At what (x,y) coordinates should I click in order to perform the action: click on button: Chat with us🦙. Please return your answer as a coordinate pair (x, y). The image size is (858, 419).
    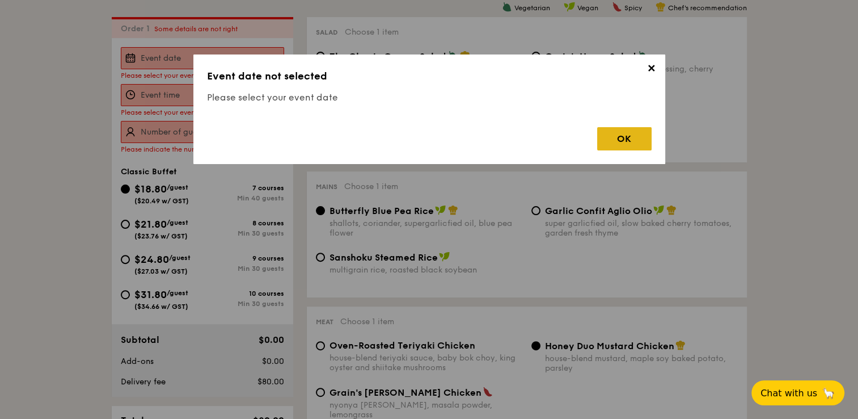
    Looking at the image, I should click on (798, 393).